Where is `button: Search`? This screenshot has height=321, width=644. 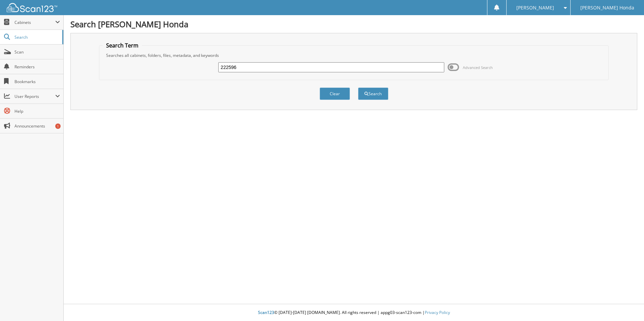 button: Search is located at coordinates (373, 93).